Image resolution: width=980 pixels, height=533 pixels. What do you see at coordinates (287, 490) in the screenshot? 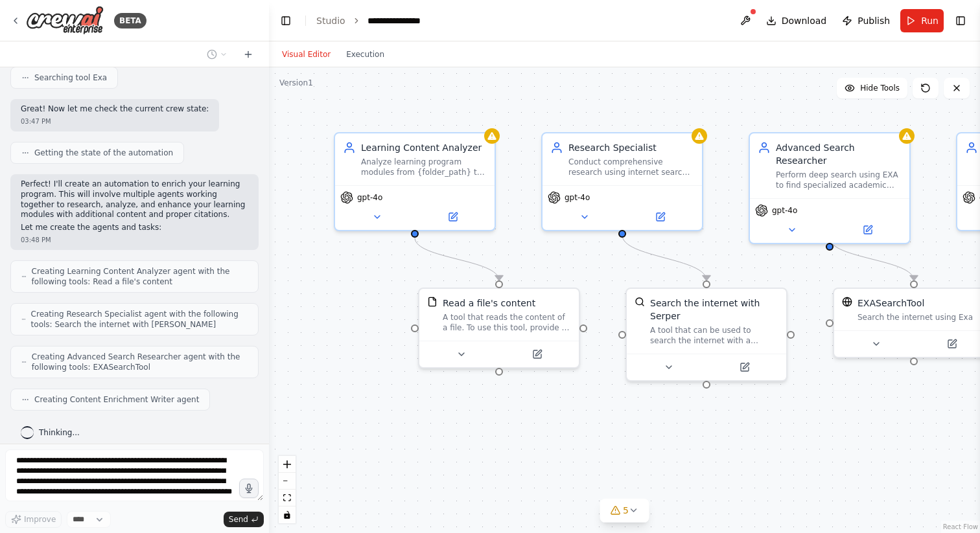
I see `div: React Flow controls` at bounding box center [287, 490].